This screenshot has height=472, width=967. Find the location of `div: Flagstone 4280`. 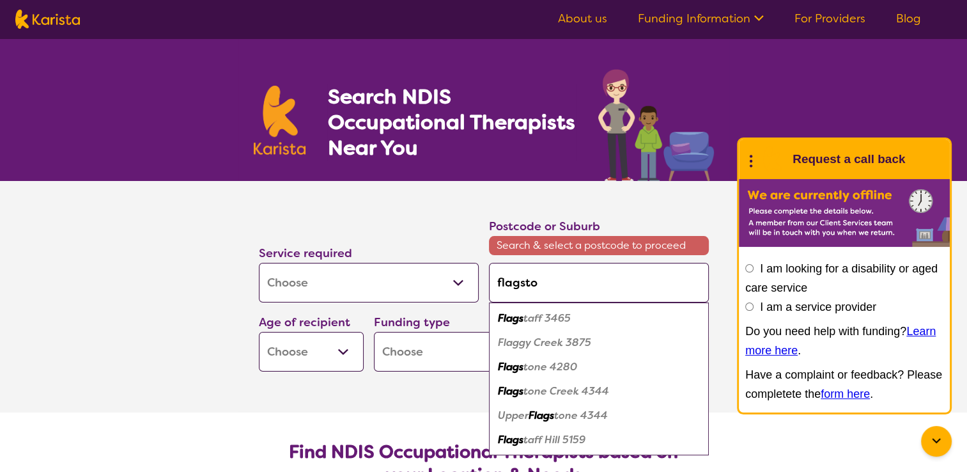

div: Flagstone 4280 is located at coordinates (599, 367).